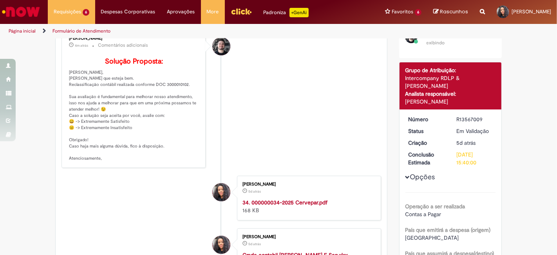  What do you see at coordinates (466, 143) in the screenshot?
I see `time: 25/09/2025 14:39:56` at bounding box center [466, 143].